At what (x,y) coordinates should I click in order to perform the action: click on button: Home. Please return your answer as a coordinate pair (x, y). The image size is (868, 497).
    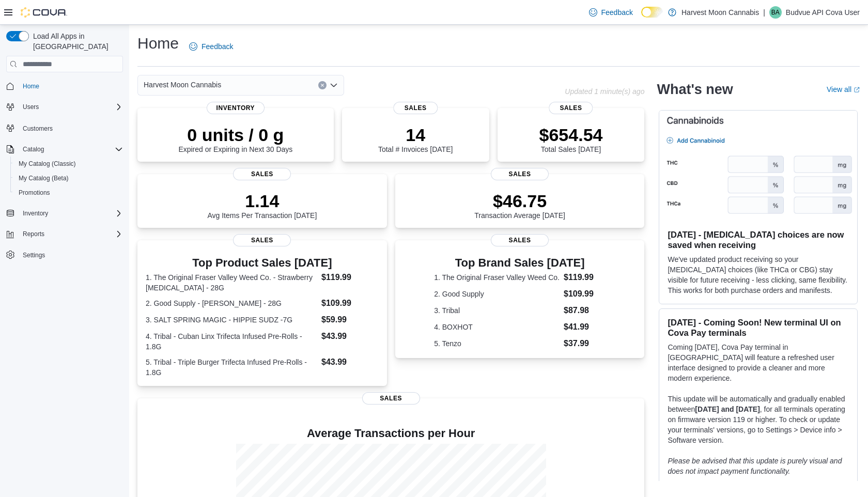
    Looking at the image, I should click on (65, 86).